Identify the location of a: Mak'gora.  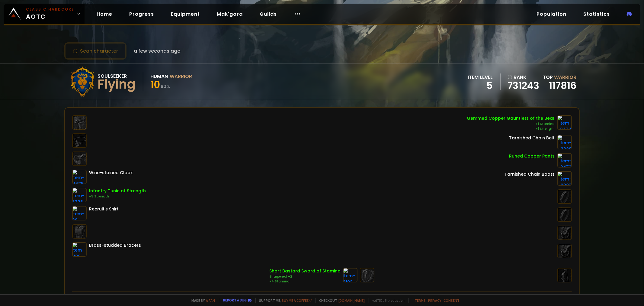
(230, 14).